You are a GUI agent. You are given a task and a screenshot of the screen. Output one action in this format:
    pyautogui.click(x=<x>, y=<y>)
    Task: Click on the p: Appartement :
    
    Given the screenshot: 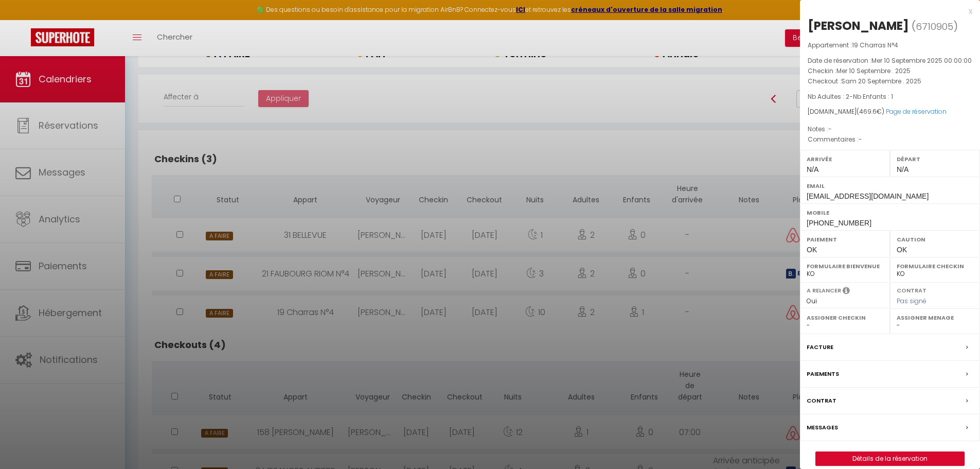 What is the action you would take?
    pyautogui.click(x=890, y=45)
    